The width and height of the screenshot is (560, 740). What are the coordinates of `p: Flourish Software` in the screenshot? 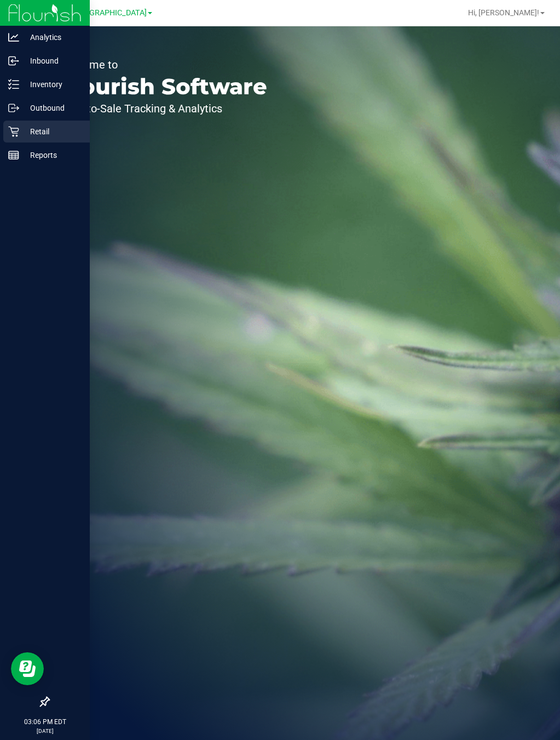 It's located at (163, 87).